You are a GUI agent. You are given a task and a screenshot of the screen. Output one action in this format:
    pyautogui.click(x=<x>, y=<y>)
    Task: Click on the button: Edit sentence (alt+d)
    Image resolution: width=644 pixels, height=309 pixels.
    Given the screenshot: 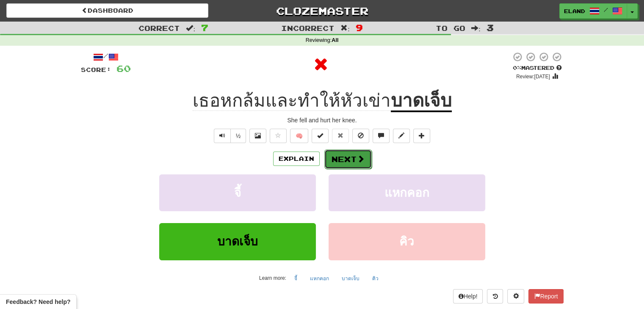 What is the action you would take?
    pyautogui.click(x=402, y=136)
    